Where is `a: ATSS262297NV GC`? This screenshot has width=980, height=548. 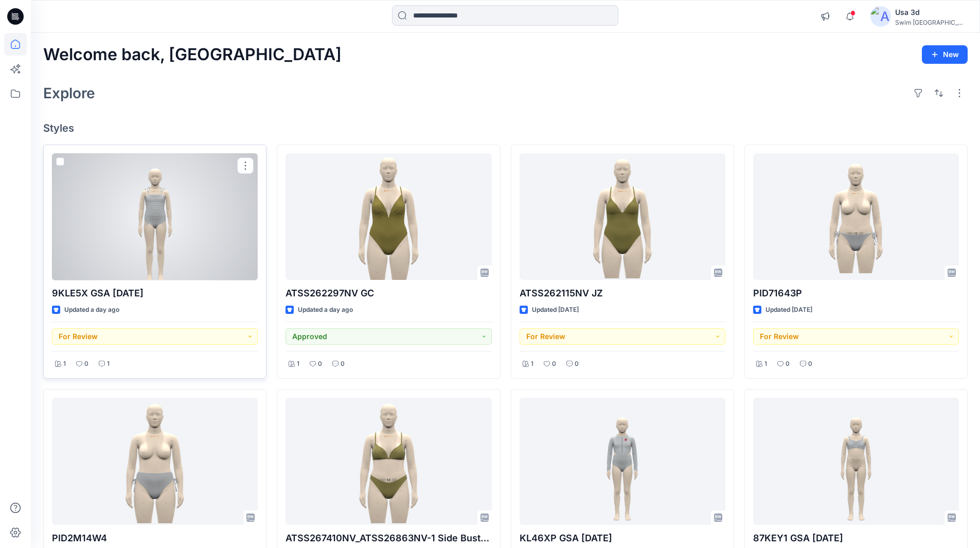 a: ATSS262297NV GC is located at coordinates (388, 217).